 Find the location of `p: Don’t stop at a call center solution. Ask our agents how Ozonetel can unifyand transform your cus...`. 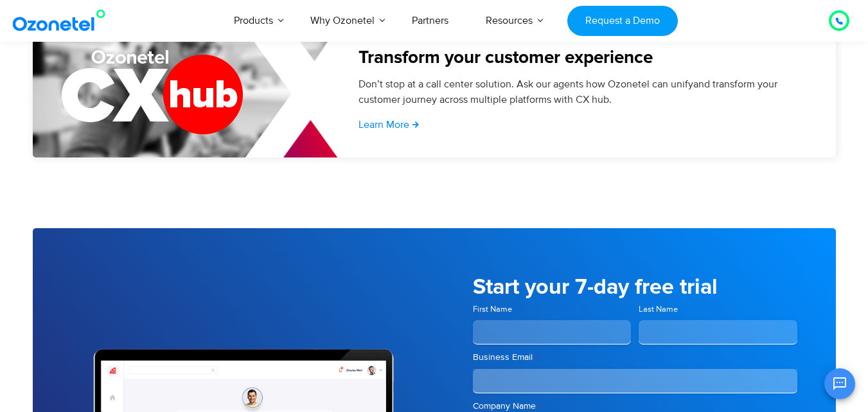

p: Don’t stop at a call center solution. Ask our agents how Ozonetel can unifyand transform your cus... is located at coordinates (581, 92).